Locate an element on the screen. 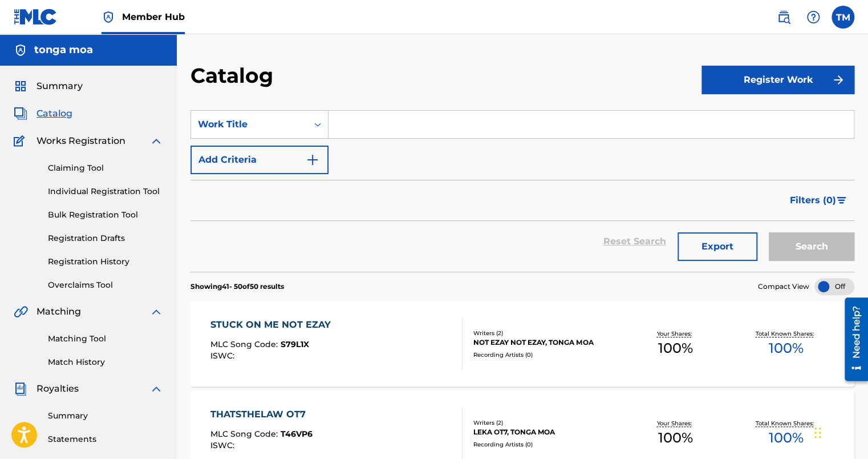  img: Summary is located at coordinates (20, 87).